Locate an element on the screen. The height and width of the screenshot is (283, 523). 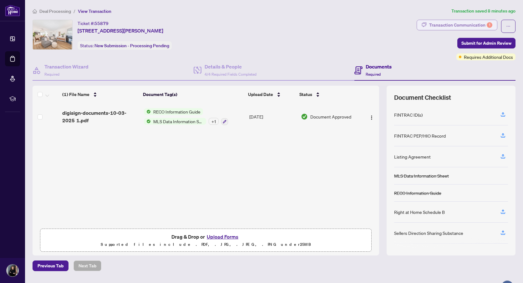
th: (1) File Name is located at coordinates (100, 94).